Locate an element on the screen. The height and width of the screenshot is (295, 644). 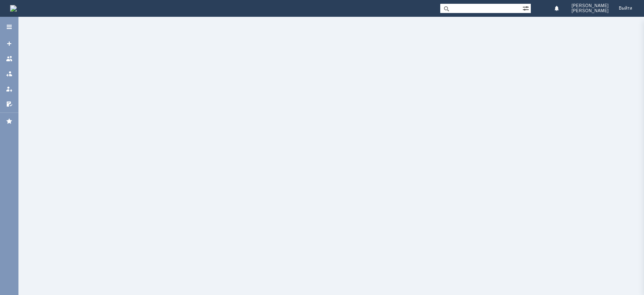
a: Перейти на домашнюю страницу is located at coordinates (13, 8).